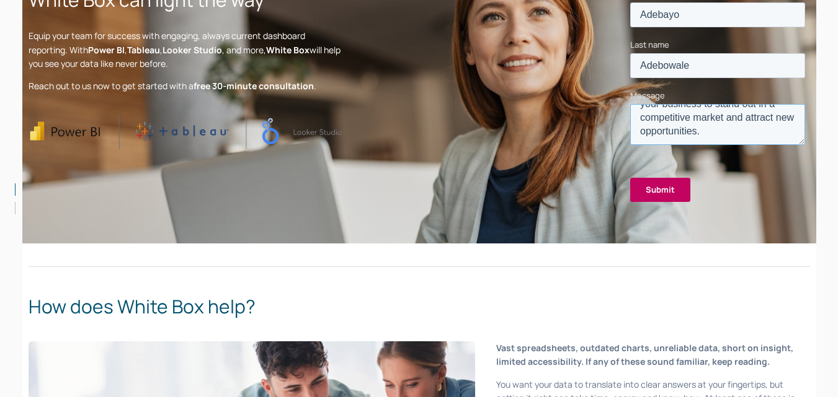 This screenshot has width=838, height=397. What do you see at coordinates (143, 50) in the screenshot?
I see `strong: Tableau` at bounding box center [143, 50].